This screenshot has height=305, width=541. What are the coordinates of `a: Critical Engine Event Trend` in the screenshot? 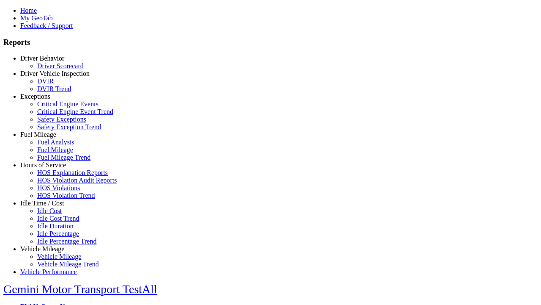 It's located at (75, 111).